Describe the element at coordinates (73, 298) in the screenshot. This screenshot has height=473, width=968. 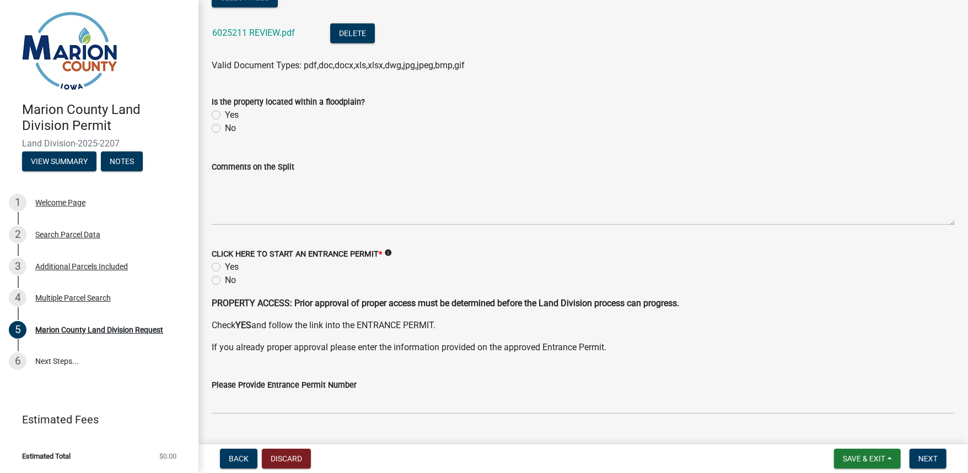
I see `div: Multiple Parcel Search` at that location.